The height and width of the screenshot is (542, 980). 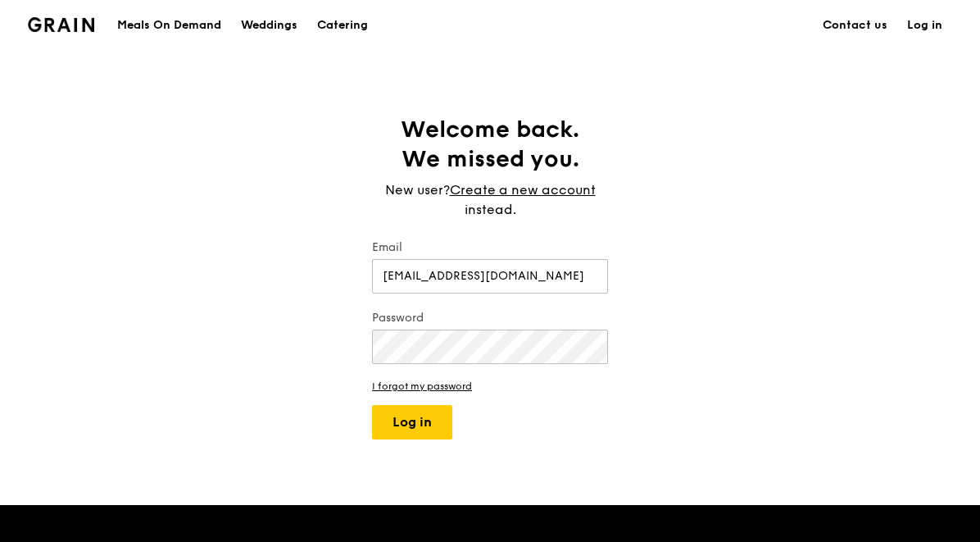 What do you see at coordinates (854, 26) in the screenshot?
I see `a: Contact us` at bounding box center [854, 26].